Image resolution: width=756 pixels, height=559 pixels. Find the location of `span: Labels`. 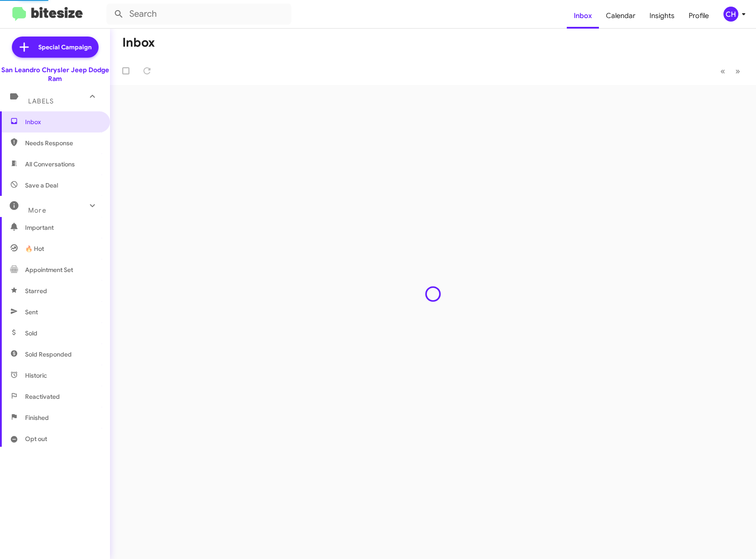

span: Labels is located at coordinates (41, 101).